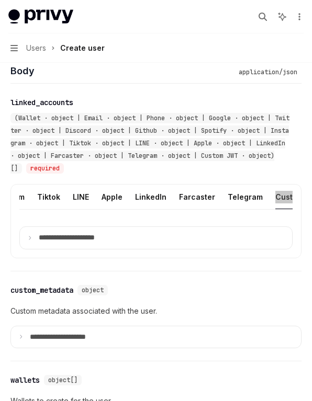 The height and width of the screenshot is (401, 312). I want to click on span: object, so click(93, 290).